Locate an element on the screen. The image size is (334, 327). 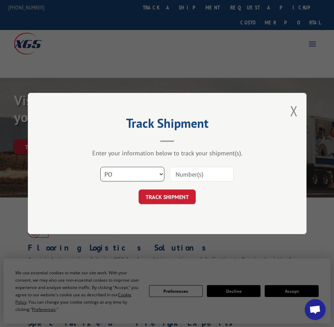
button: Close modal is located at coordinates (294, 111).